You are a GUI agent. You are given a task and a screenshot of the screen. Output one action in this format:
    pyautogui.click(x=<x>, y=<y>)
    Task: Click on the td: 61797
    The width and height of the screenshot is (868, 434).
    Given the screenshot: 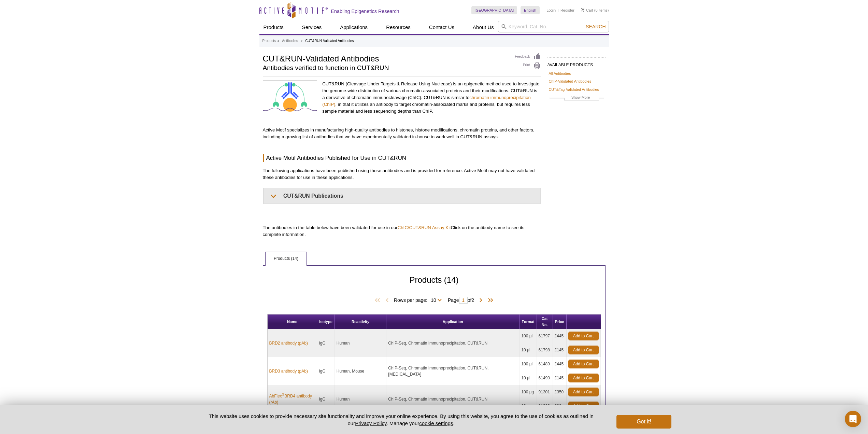 What is the action you would take?
    pyautogui.click(x=545, y=336)
    